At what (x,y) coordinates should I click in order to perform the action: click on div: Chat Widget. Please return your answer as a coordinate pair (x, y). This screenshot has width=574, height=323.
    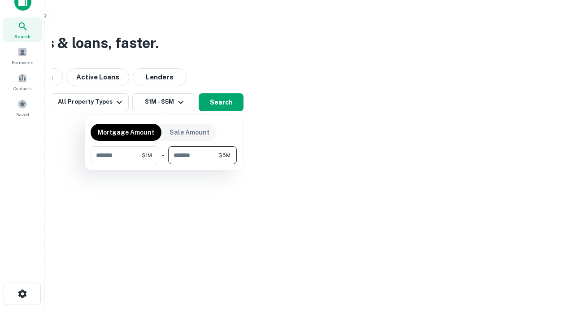
    Looking at the image, I should click on (551, 273).